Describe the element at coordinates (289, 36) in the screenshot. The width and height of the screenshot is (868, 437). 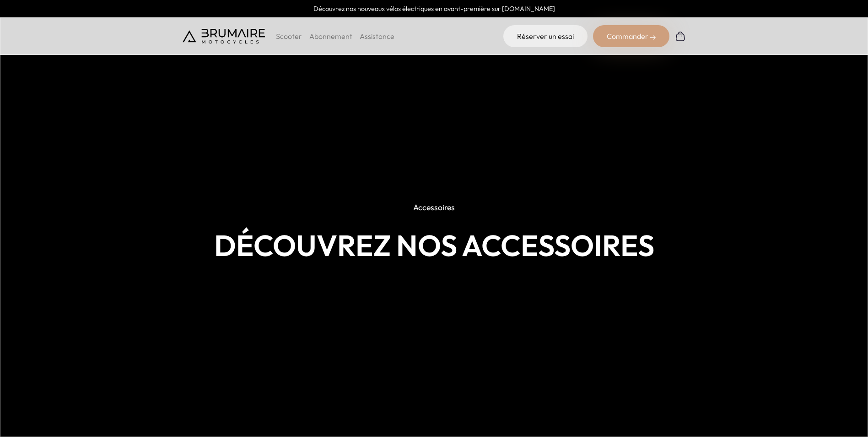
I see `p: Scooter` at that location.